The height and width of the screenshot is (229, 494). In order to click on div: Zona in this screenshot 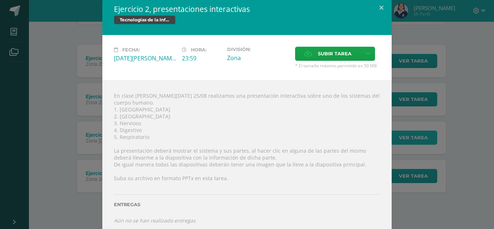, I will do `click(258, 58)`.